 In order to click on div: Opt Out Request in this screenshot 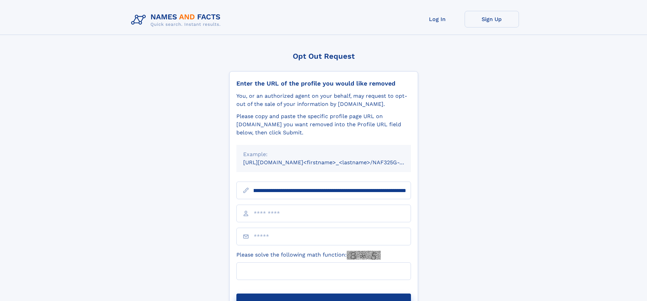, I will do `click(324, 56)`.